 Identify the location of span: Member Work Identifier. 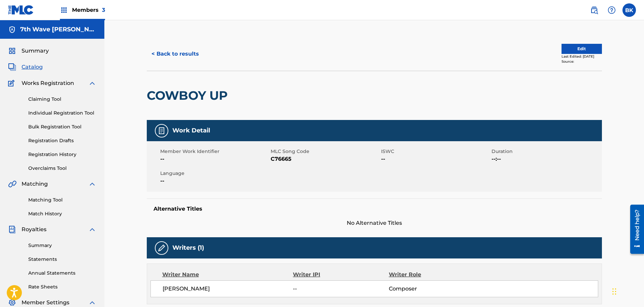
(215, 151).